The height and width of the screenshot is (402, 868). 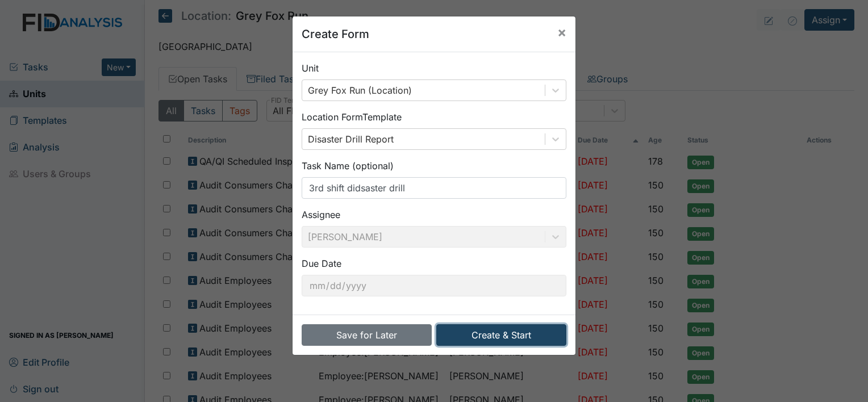 What do you see at coordinates (352, 117) in the screenshot?
I see `label: Location Form Template` at bounding box center [352, 117].